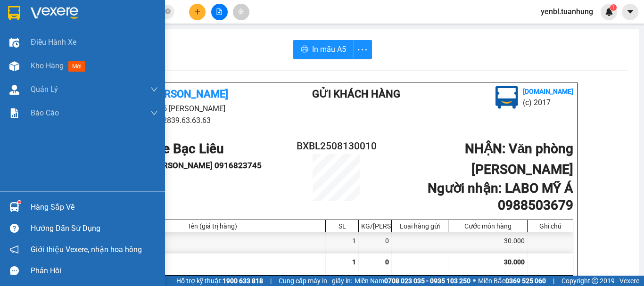 This screenshot has height=286, width=644. What do you see at coordinates (77, 67) in the screenshot?
I see `span: mới` at bounding box center [77, 67].